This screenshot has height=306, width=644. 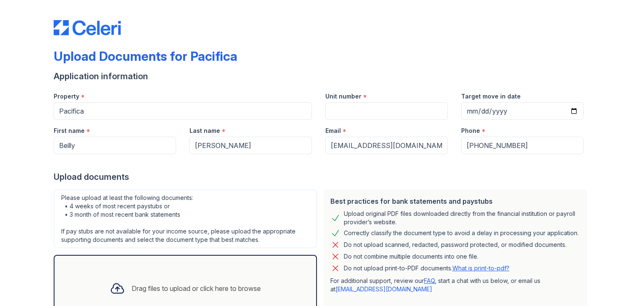 What do you see at coordinates (322, 177) in the screenshot?
I see `div: Upload documents` at bounding box center [322, 177].